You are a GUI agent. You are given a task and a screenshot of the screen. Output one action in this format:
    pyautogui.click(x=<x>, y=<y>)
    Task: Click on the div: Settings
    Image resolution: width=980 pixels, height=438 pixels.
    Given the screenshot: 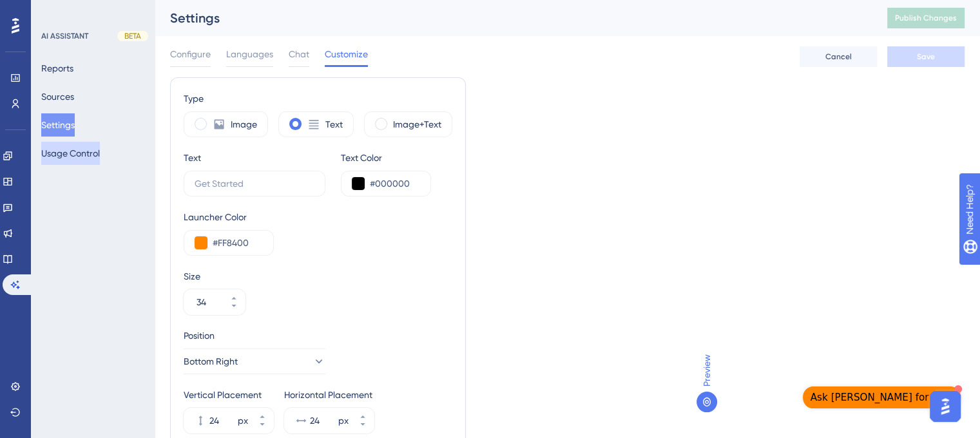 What is the action you would take?
    pyautogui.click(x=512, y=18)
    